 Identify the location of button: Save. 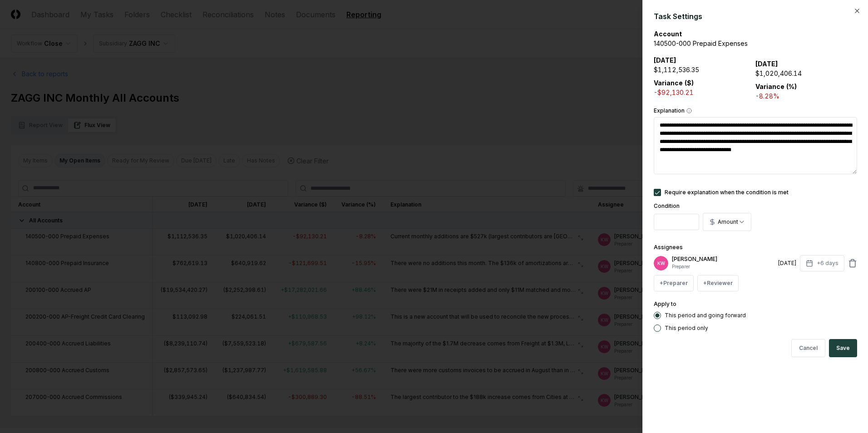
(843, 348).